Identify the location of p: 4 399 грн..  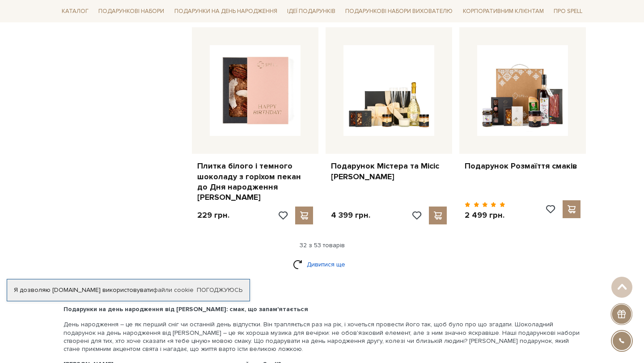
(351, 215).